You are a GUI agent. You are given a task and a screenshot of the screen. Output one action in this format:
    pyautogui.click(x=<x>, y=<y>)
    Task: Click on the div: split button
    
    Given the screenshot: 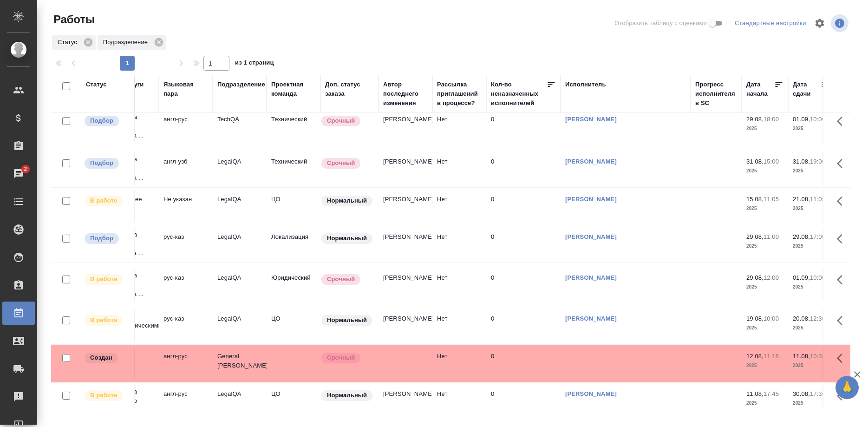 What is the action you would take?
    pyautogui.click(x=770, y=23)
    